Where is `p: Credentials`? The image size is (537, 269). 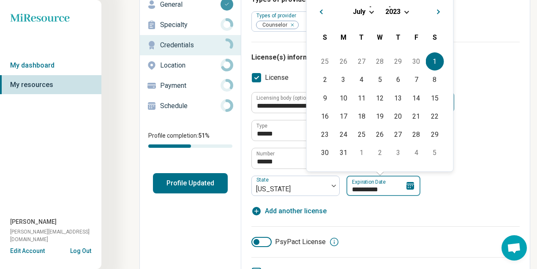
p: Credentials is located at coordinates (190, 45).